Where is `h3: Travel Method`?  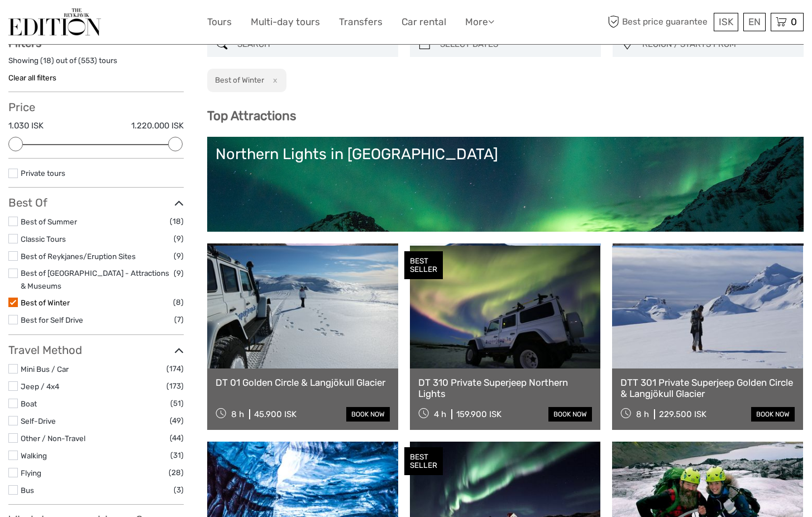
h3: Travel Method is located at coordinates (96, 350).